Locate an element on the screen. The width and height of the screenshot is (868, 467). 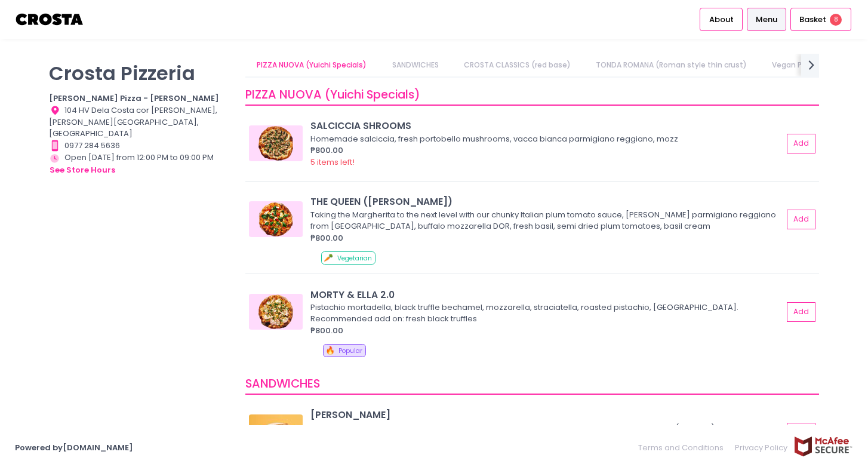
span: 5 items left! is located at coordinates (332, 162).